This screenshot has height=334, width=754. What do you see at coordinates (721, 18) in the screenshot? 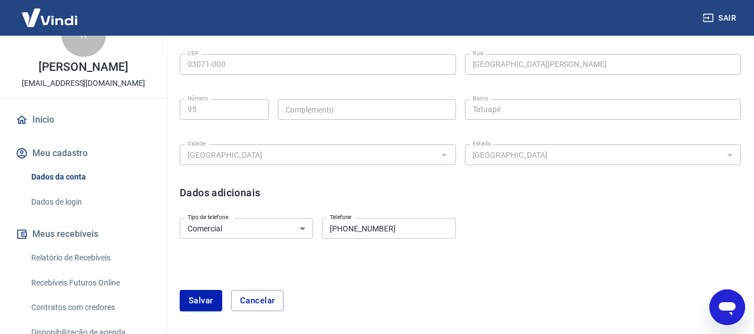
I see `button: Sair` at bounding box center [721, 18].